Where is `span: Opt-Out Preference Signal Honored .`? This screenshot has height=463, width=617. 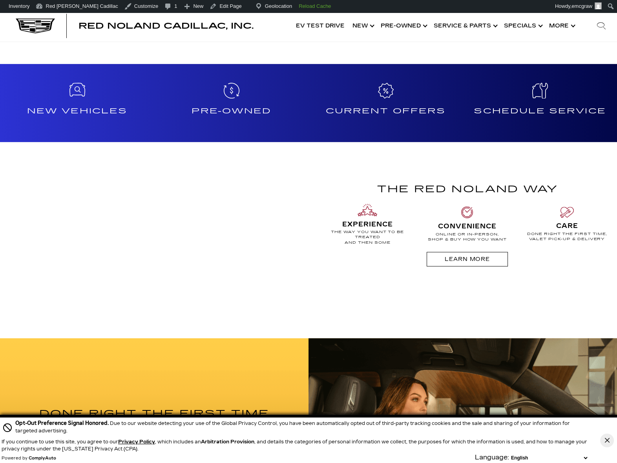
span: Opt-Out Preference Signal Honored . is located at coordinates (62, 423).